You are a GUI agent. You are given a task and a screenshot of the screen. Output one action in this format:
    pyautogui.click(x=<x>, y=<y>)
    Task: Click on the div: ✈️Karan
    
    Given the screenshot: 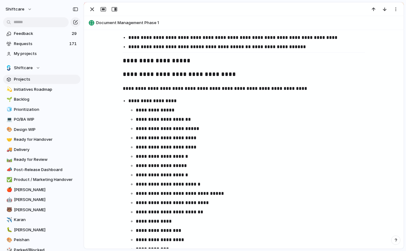 What is the action you would take?
    pyautogui.click(x=42, y=220)
    